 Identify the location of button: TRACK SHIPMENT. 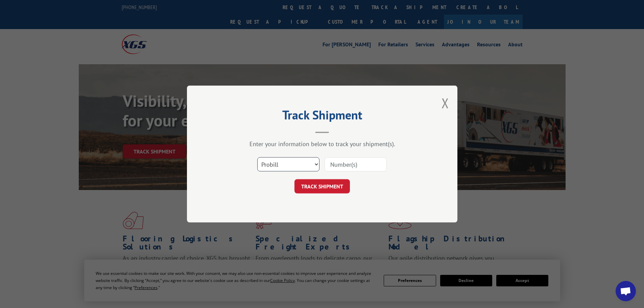
(322, 186).